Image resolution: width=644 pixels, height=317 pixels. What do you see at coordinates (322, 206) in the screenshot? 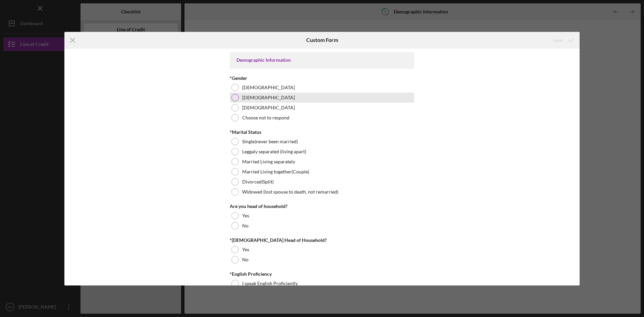
I see `div: Are you head of household?` at bounding box center [322, 206].